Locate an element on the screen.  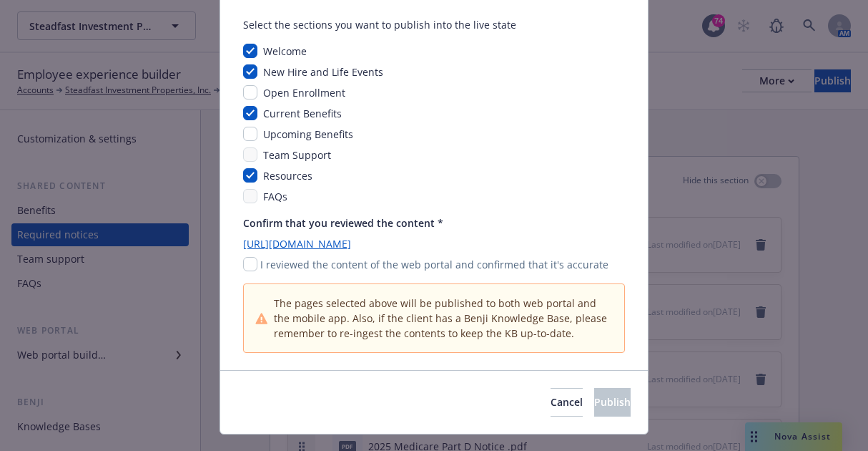
span: New Hire and Life Events is located at coordinates (323, 71).